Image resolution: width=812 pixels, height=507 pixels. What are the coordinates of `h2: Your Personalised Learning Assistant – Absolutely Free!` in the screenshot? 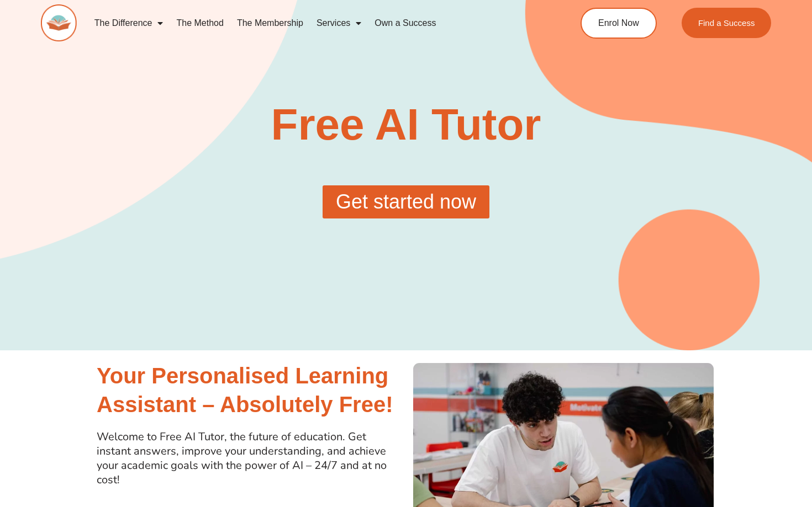 It's located at (248, 390).